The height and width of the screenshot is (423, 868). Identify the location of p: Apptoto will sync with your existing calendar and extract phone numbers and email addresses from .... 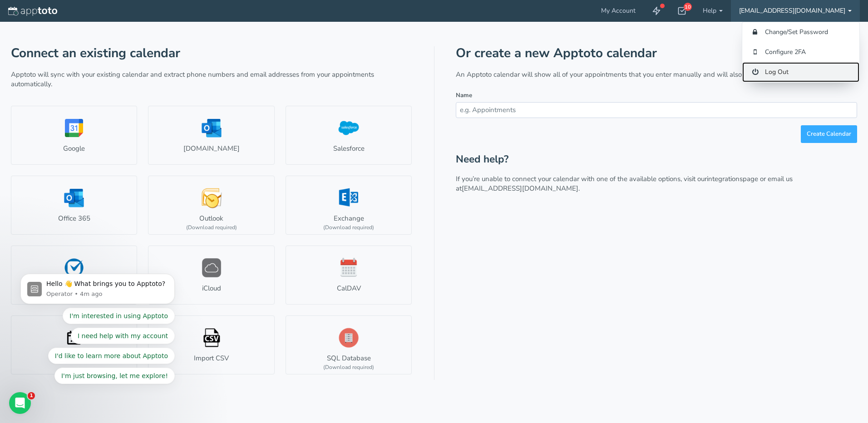
(212, 79).